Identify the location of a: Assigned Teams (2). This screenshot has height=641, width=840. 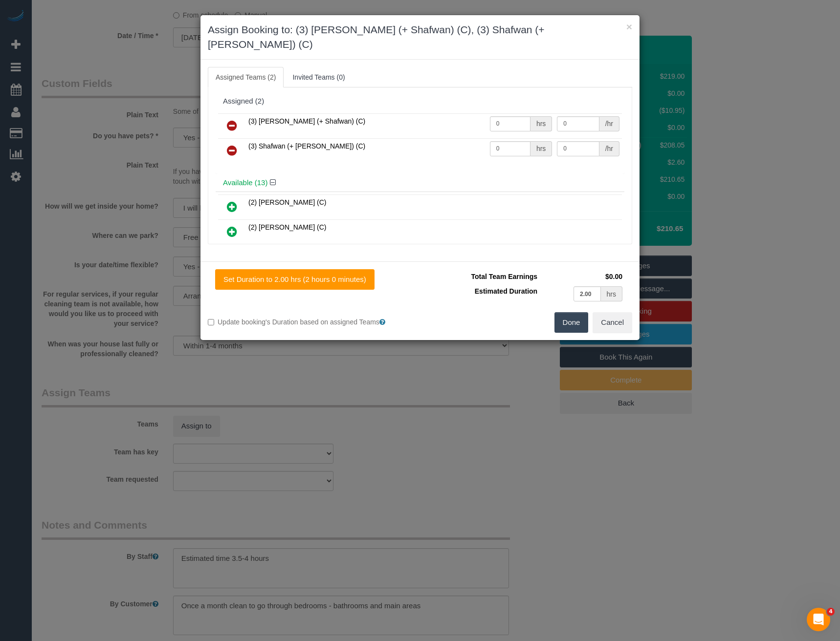
(246, 77).